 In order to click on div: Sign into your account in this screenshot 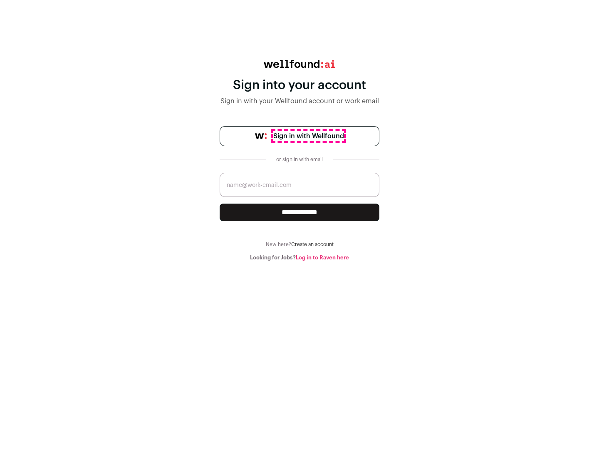, I will do `click(300, 85)`.